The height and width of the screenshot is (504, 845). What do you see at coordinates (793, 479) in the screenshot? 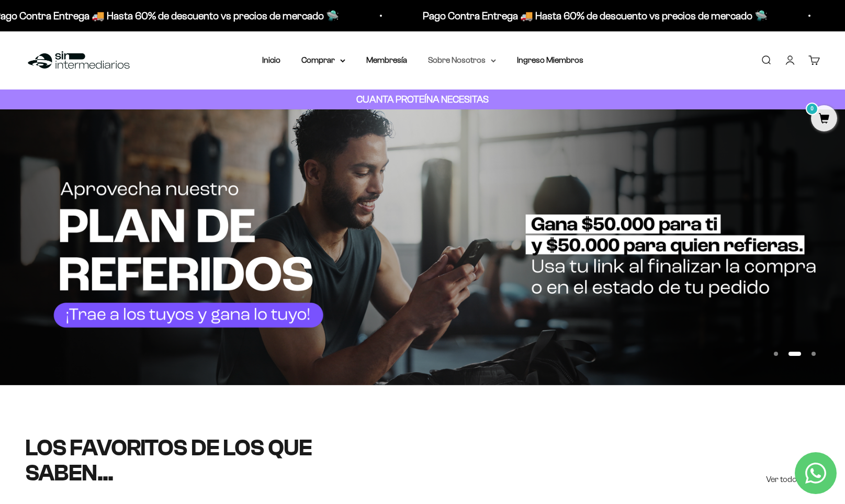
I see `a: Ver todos` at bounding box center [793, 479].